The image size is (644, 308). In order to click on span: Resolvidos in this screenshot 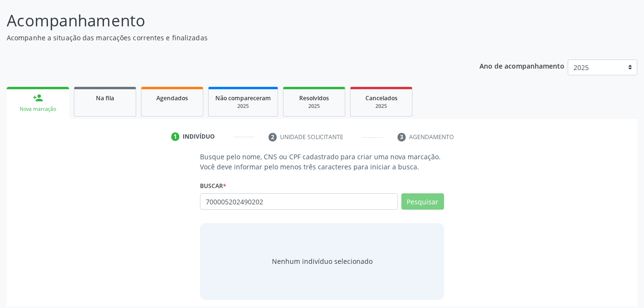, I will do `click(314, 98)`.